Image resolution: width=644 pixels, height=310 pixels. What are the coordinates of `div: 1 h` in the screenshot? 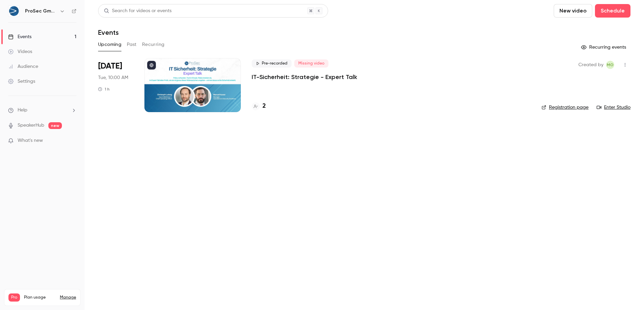 It's located at (104, 89).